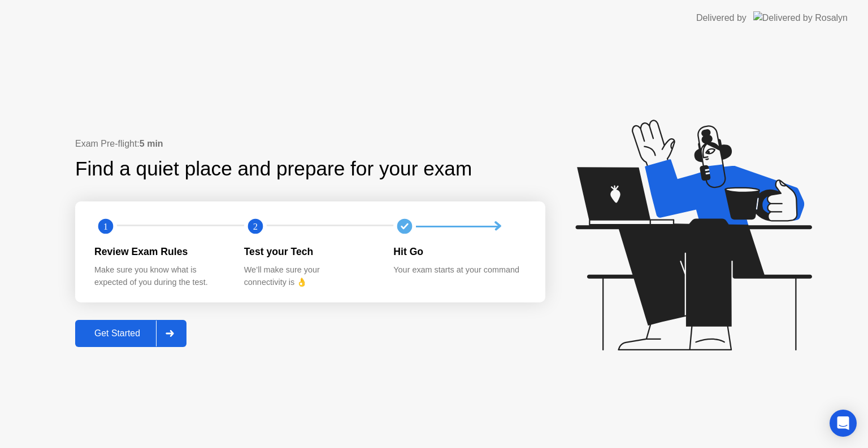 The image size is (868, 448). I want to click on div: Get Started, so click(117, 334).